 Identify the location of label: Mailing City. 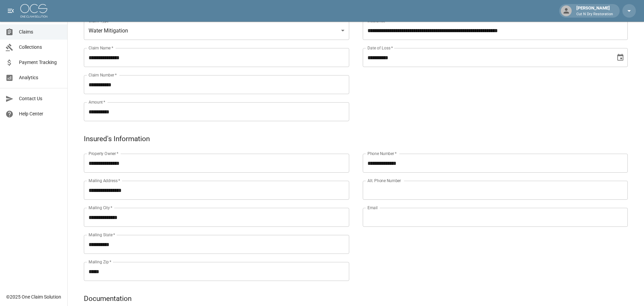
(101, 208).